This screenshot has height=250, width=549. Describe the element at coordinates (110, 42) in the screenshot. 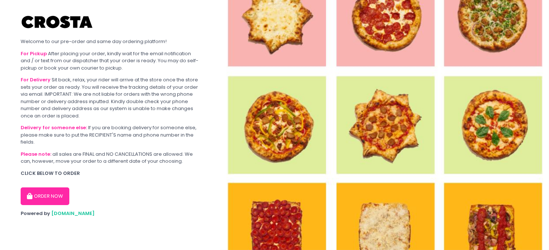

I see `div: Welcome to our pre-order and same day ordering platform!` at that location.